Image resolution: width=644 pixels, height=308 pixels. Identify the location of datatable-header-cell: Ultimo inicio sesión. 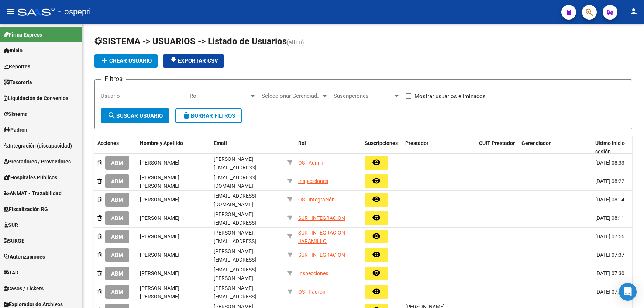
(618, 147).